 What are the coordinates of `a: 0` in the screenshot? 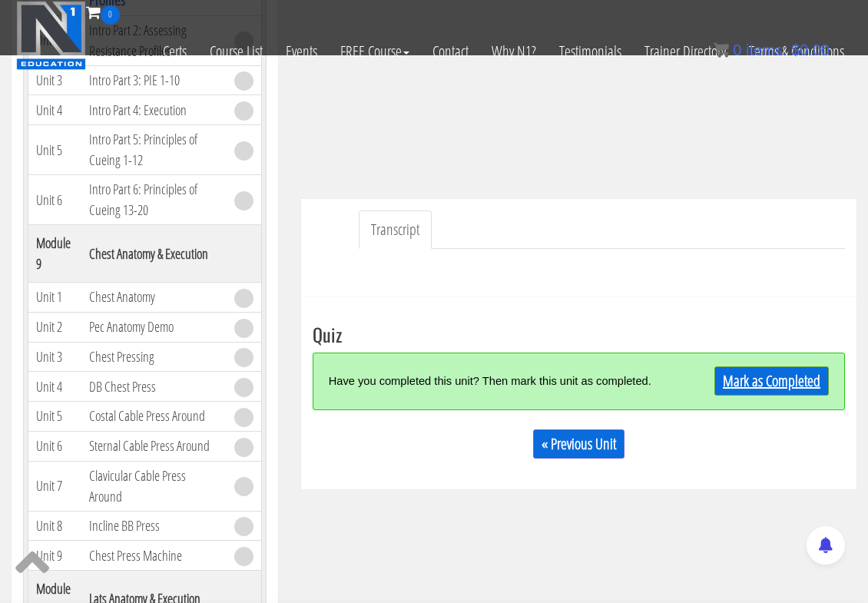 It's located at (103, 11).